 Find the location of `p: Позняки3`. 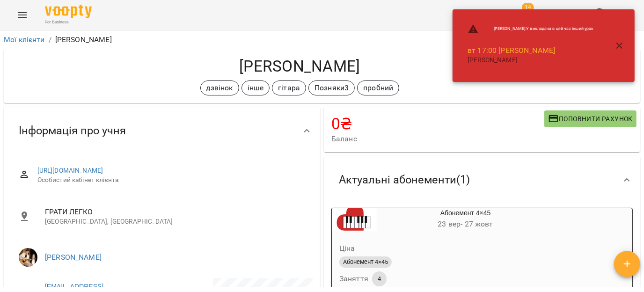

p: Позняки3 is located at coordinates (331, 88).